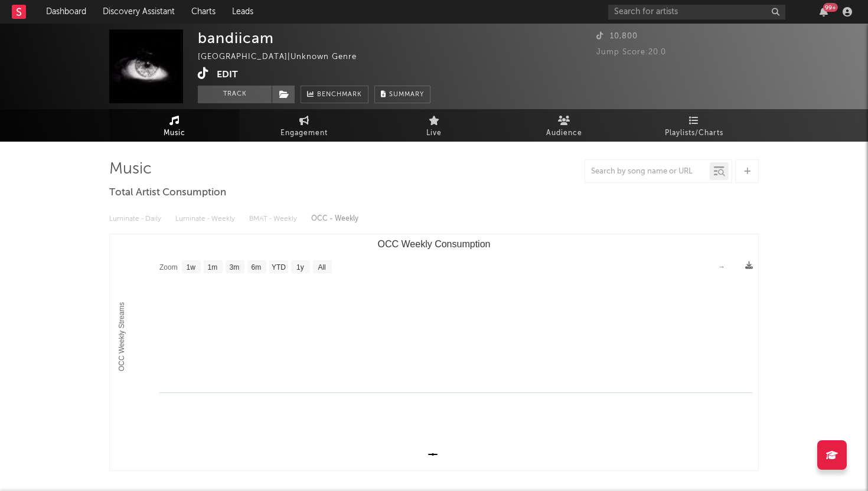  Describe the element at coordinates (227, 74) in the screenshot. I see `button: Edit` at that location.